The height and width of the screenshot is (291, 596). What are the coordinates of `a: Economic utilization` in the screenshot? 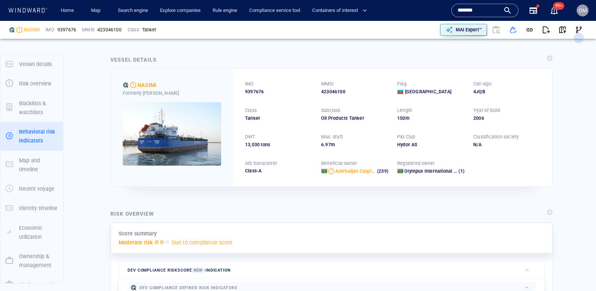 It's located at (32, 232).